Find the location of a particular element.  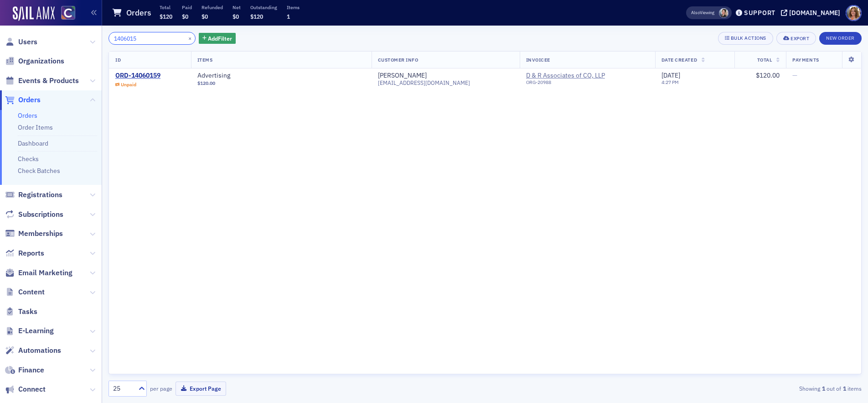

span: Users is located at coordinates (28, 42).